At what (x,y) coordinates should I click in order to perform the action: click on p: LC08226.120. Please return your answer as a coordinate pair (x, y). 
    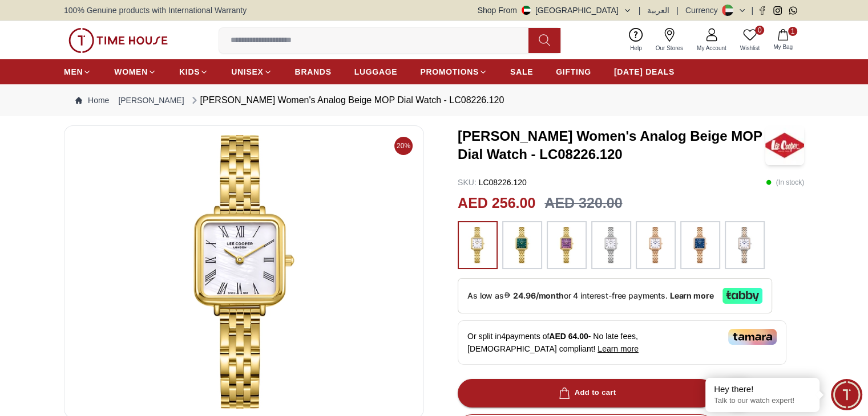
    Looking at the image, I should click on (492, 183).